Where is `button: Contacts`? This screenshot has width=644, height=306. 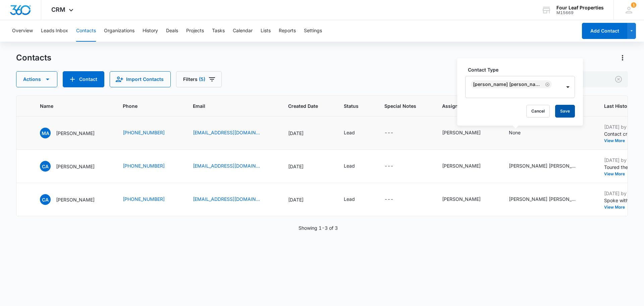 button: Contacts is located at coordinates (86, 31).